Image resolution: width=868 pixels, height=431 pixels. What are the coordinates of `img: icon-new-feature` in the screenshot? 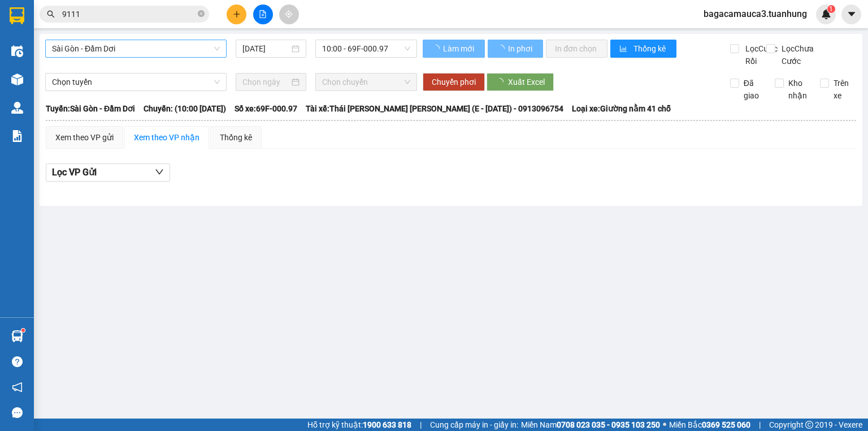 It's located at (826, 14).